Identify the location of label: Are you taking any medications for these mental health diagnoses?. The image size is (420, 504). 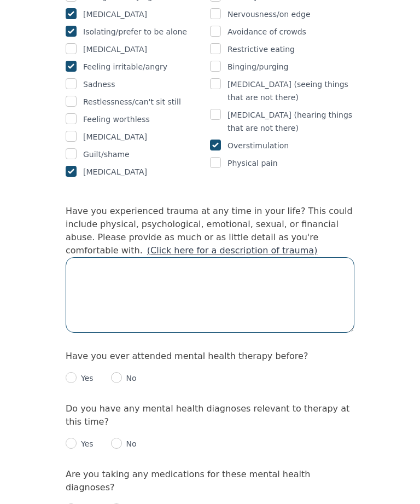
(188, 481).